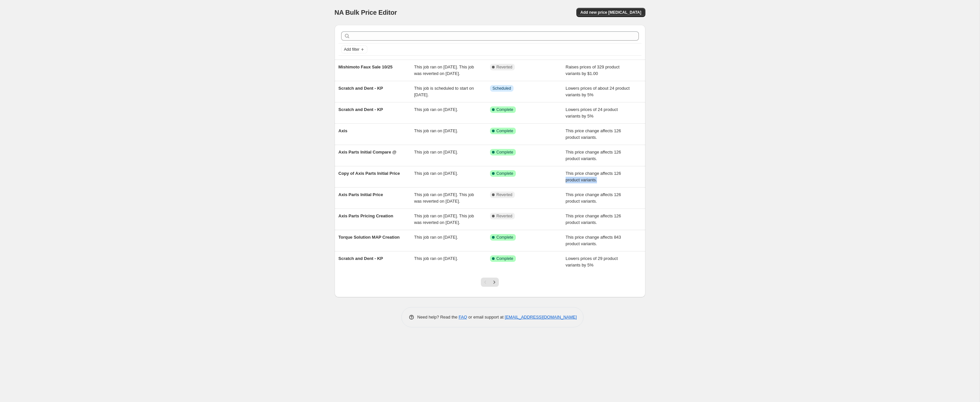  What do you see at coordinates (486, 317) in the screenshot?
I see `span: or email support at` at bounding box center [486, 317].